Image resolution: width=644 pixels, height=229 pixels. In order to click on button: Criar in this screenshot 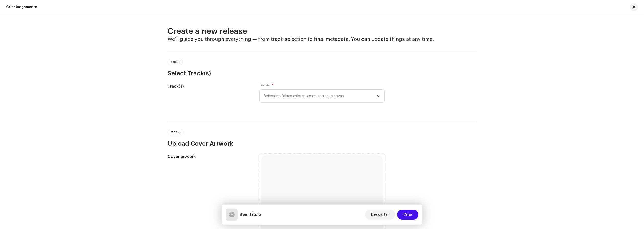, I will do `click(408, 215)`.